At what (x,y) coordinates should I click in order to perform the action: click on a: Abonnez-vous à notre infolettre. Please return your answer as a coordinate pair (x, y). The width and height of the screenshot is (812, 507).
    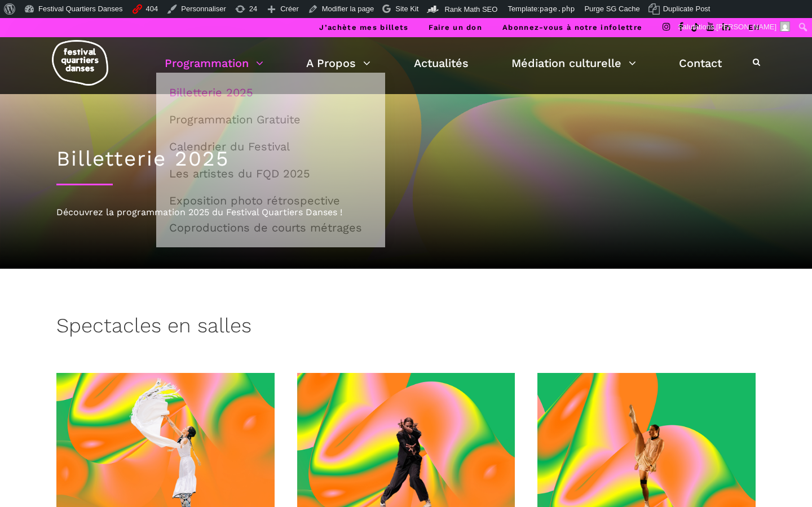
    Looking at the image, I should click on (572, 27).